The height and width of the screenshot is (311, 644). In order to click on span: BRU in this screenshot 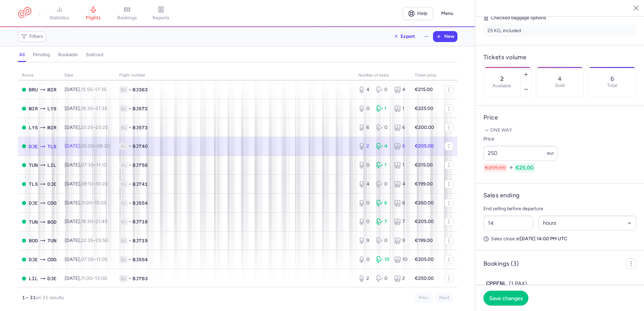, I will do `click(33, 90)`.